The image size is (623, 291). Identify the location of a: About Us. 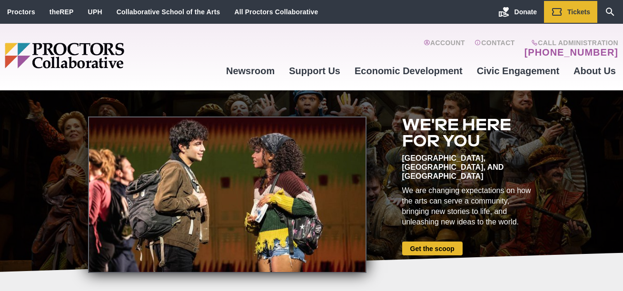
(594, 71).